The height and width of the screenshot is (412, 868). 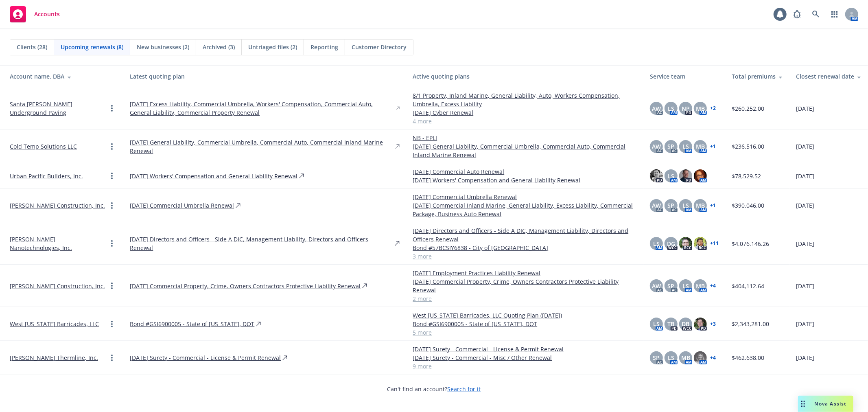 I want to click on div: Account name, DBA, so click(x=63, y=76).